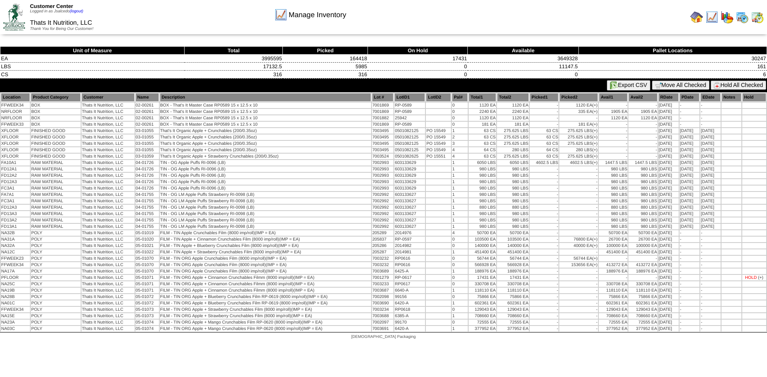 This screenshot has width=767, height=377. Describe the element at coordinates (234, 51) in the screenshot. I see `th: Total` at that location.